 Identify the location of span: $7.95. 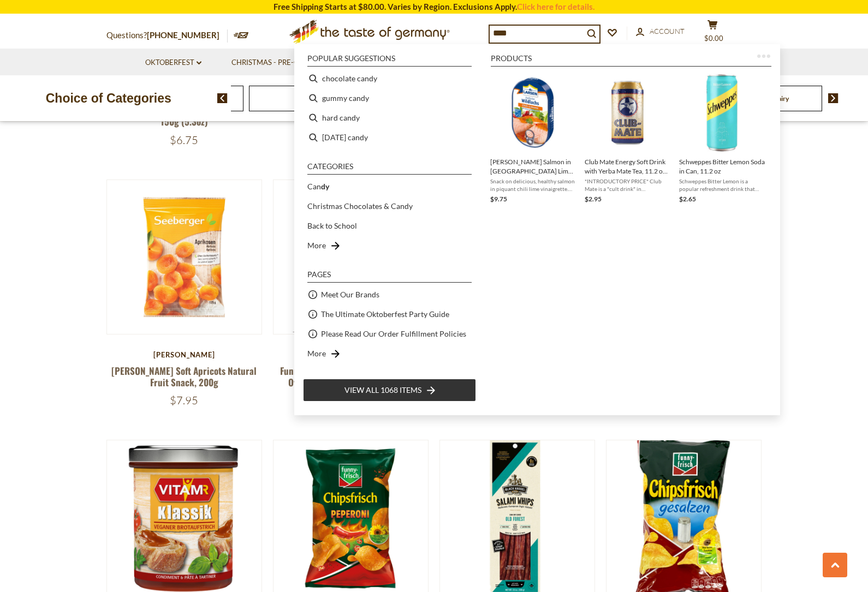
(184, 400).